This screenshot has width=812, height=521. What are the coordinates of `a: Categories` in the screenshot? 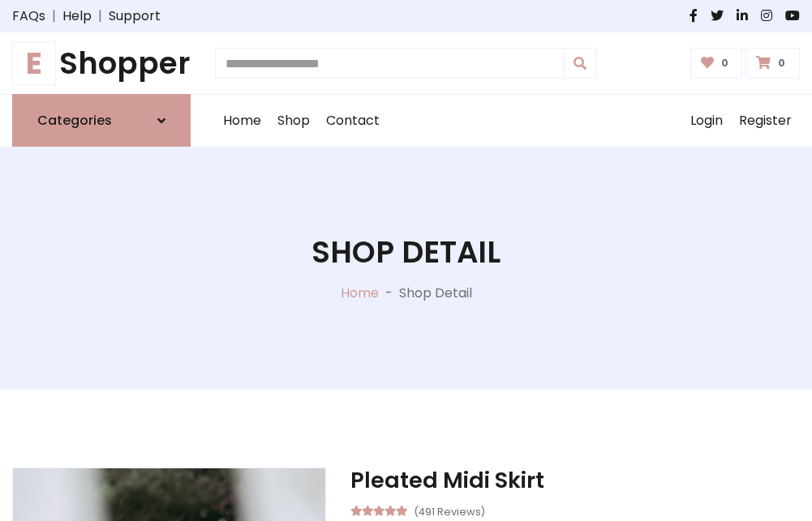 It's located at (102, 120).